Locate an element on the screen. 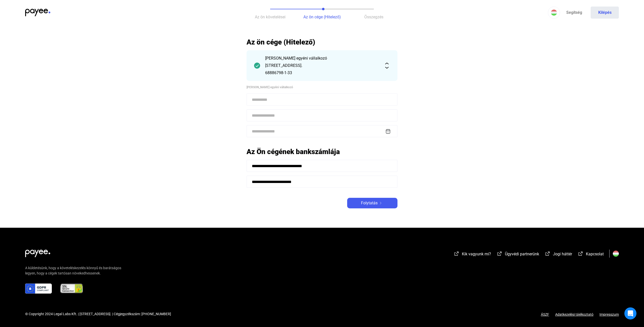  img: white-payee-white-dot.svg is located at coordinates (38, 252).